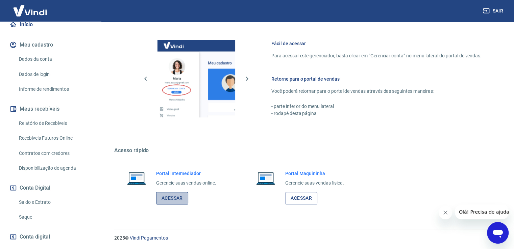 This screenshot has width=514, height=249. Describe the element at coordinates (54, 217) in the screenshot. I see `a: Saque` at that location.